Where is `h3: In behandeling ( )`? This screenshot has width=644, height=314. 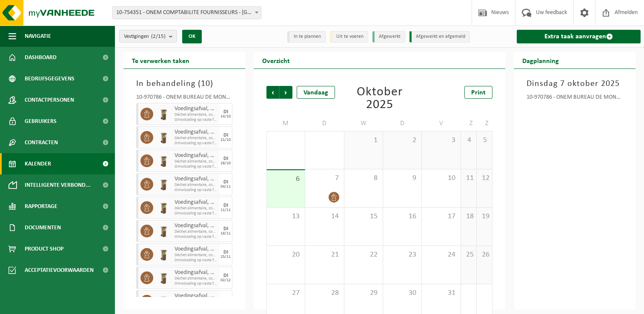
h3: In behandeling ( ) is located at coordinates (184, 83).